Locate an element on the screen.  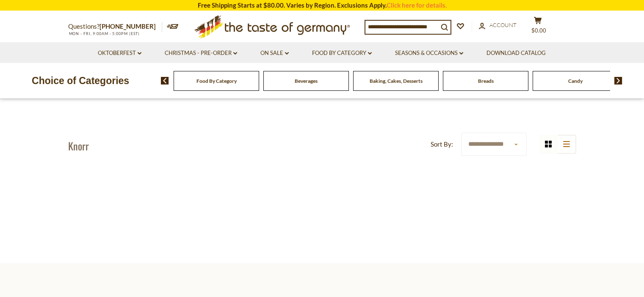
span: Food By Category is located at coordinates (216, 81).